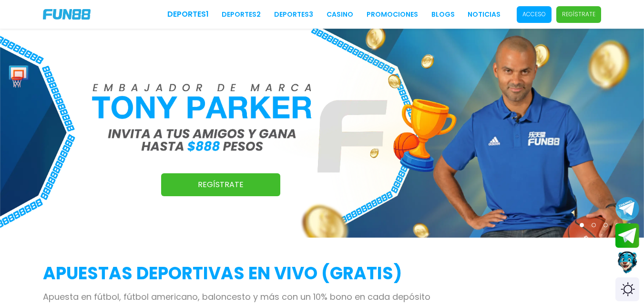 The width and height of the screenshot is (644, 306). Describe the element at coordinates (534, 15) in the screenshot. I see `p: Acceso` at that location.